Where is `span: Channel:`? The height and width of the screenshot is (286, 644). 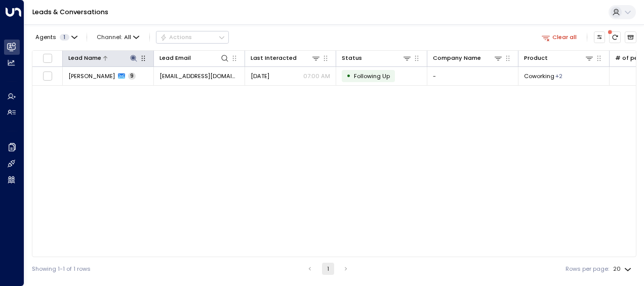
span: Channel: is located at coordinates (118, 37).